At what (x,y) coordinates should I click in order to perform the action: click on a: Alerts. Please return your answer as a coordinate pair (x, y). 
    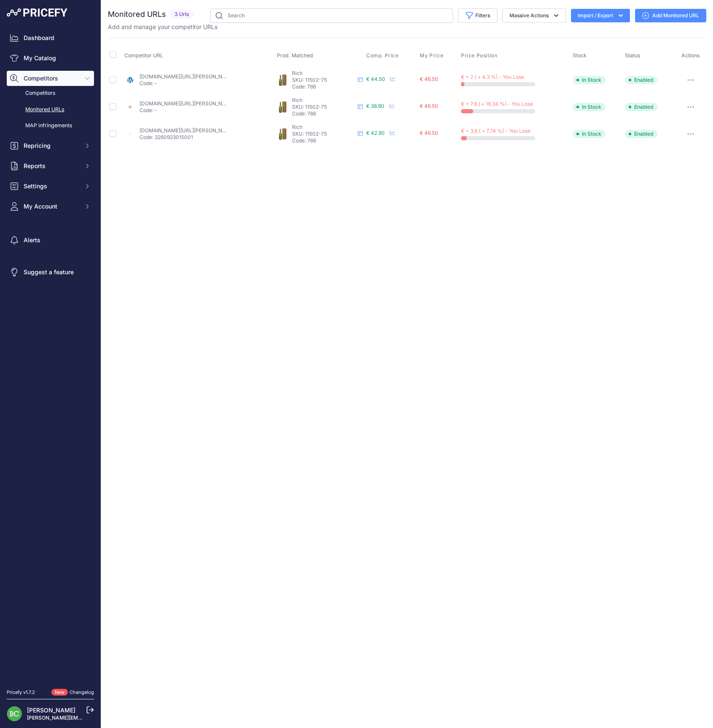
    Looking at the image, I should click on (50, 240).